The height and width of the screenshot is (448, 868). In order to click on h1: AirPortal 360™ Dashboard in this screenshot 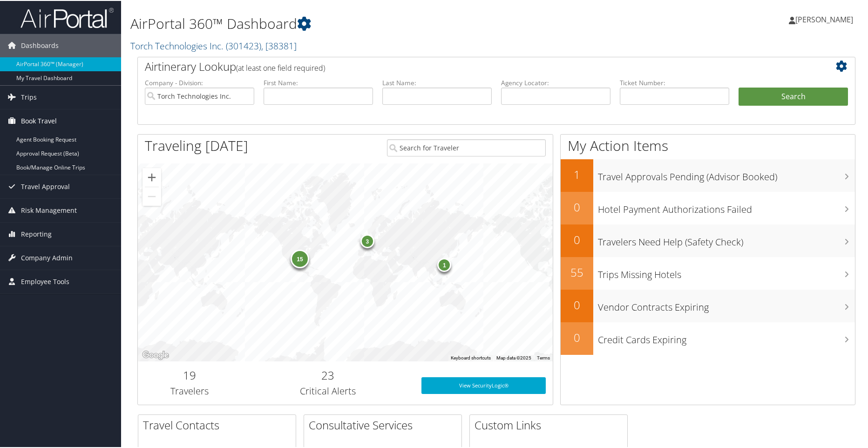, I will do `click(374, 23)`.